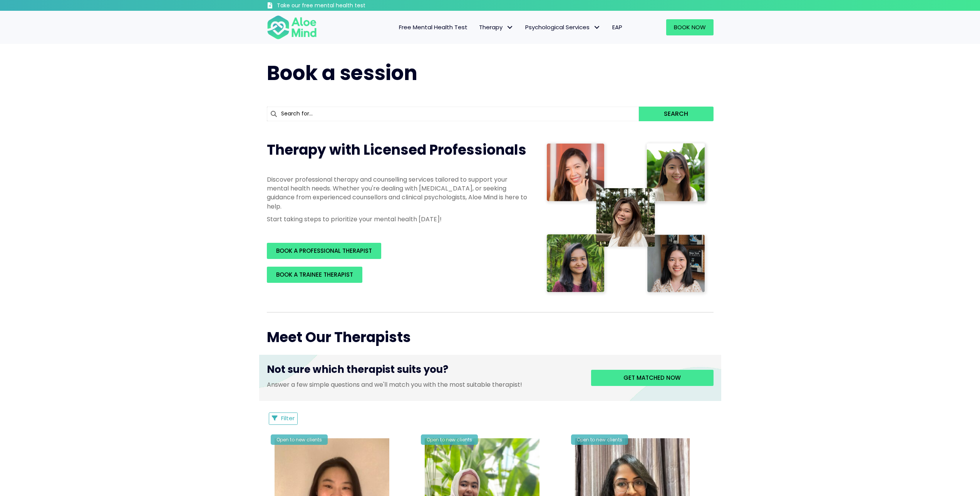 Image resolution: width=980 pixels, height=496 pixels. Describe the element at coordinates (676, 114) in the screenshot. I see `button: Search` at that location.